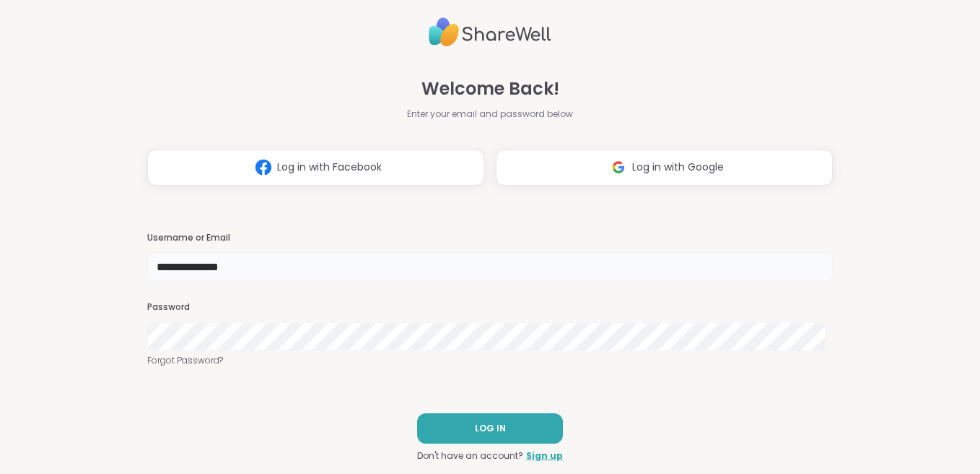 The width and height of the screenshot is (980, 474). I want to click on span: Log in with Google, so click(678, 167).